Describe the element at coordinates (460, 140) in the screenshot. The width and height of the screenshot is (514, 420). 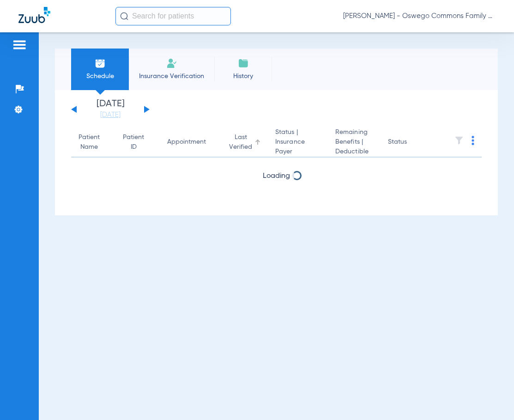
I see `img: filter.svg` at that location.